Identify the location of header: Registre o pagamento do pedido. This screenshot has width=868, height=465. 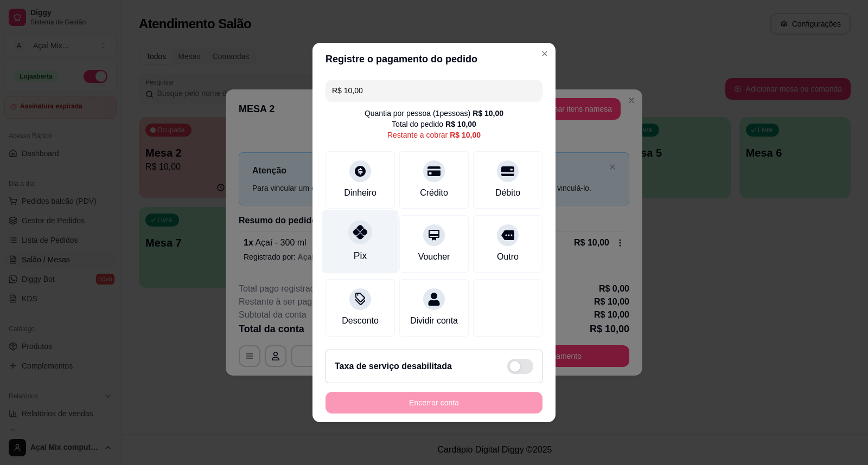
(434, 59).